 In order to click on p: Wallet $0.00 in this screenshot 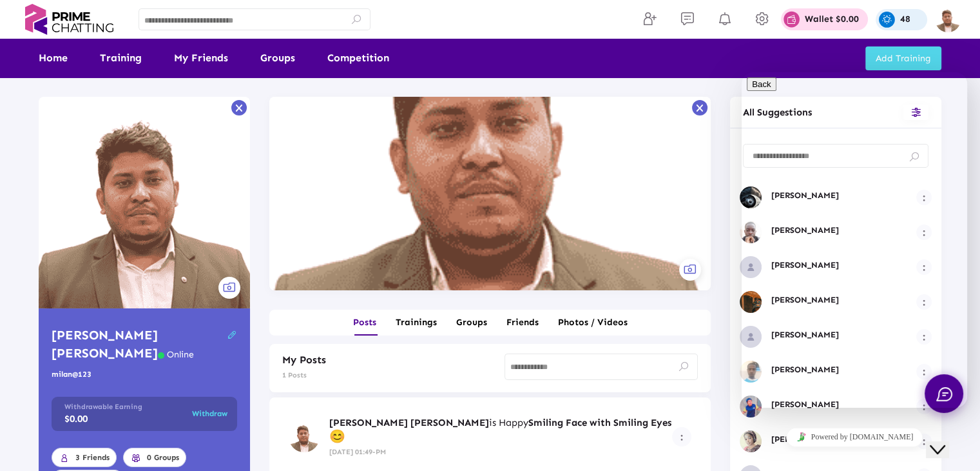, I will do `click(832, 19)`.